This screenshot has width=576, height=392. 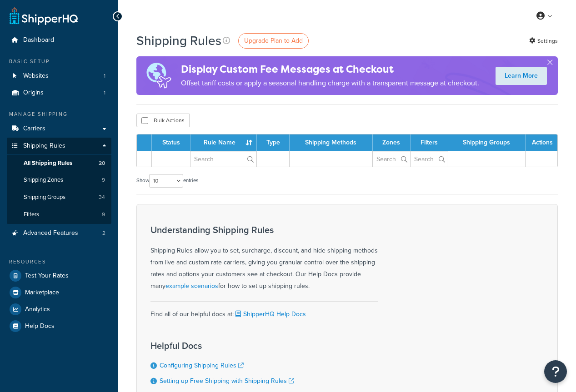 What do you see at coordinates (59, 114) in the screenshot?
I see `div: Manage Shipping` at bounding box center [59, 114].